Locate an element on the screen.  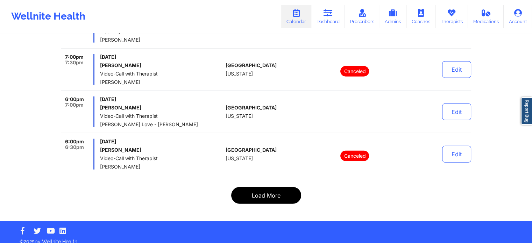
a: Admins is located at coordinates (393, 16).